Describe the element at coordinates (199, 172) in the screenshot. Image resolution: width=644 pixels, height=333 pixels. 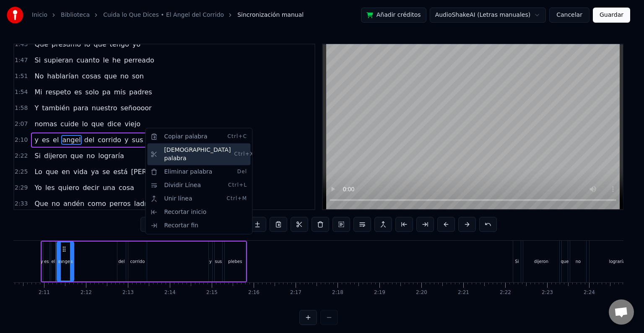
I see `div: Eliminar palabra` at that location.